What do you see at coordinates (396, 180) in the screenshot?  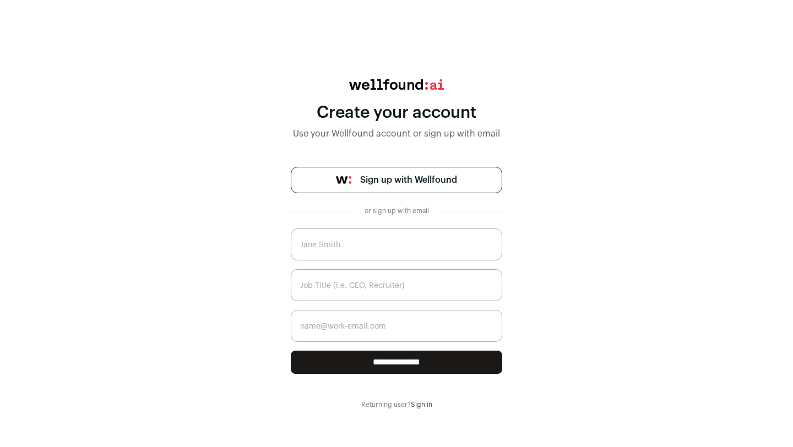 I see `a: Sign up with Wellfound` at bounding box center [396, 180].